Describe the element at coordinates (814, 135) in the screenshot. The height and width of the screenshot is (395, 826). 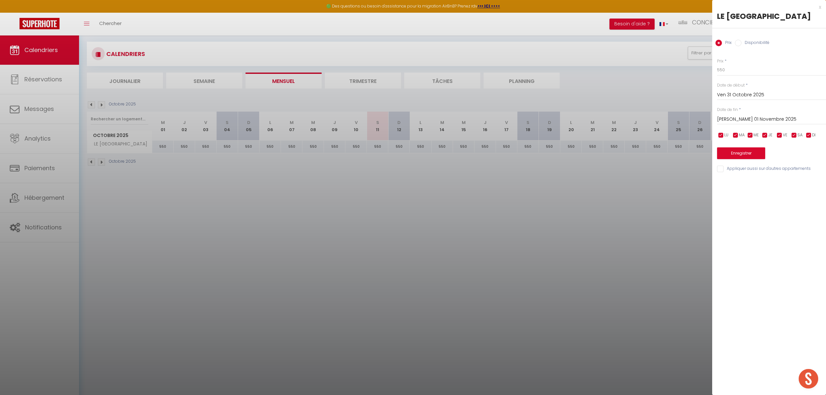
I see `span: DI` at that location.